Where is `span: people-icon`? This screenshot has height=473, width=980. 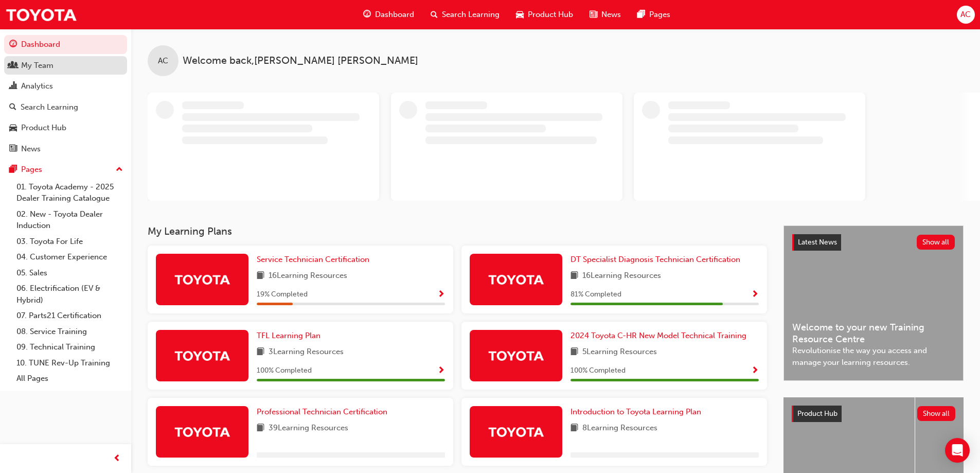 span: people-icon is located at coordinates (12, 66).